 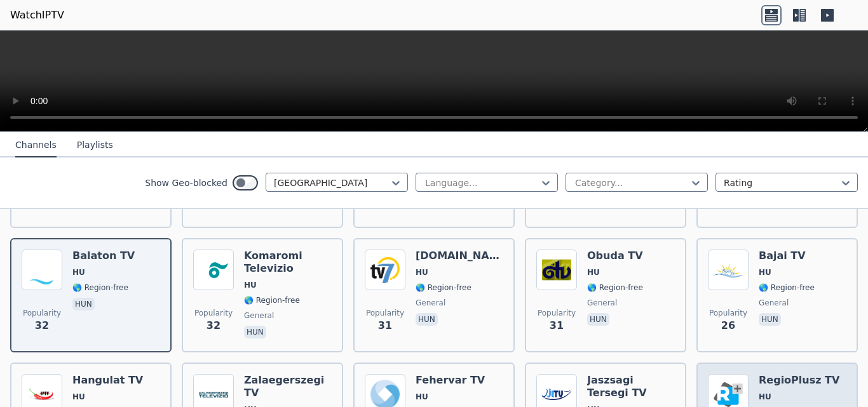 What do you see at coordinates (450, 380) in the screenshot?
I see `h6: Fehervar TV` at bounding box center [450, 380].